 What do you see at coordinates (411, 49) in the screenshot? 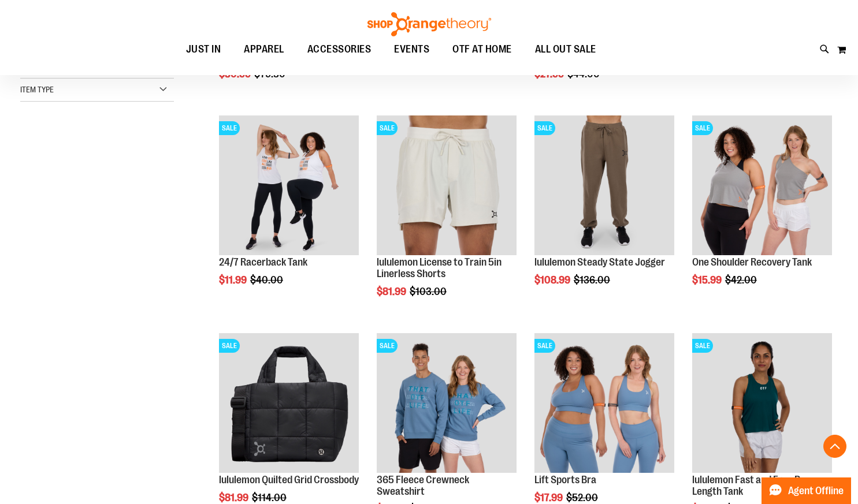
I see `span: EVENTS` at bounding box center [411, 49].